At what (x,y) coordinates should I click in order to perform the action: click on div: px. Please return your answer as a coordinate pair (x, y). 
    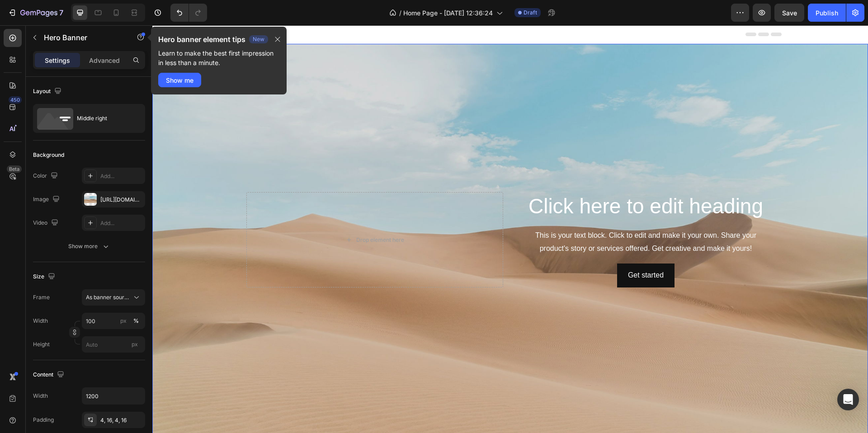
    Looking at the image, I should click on (123, 321).